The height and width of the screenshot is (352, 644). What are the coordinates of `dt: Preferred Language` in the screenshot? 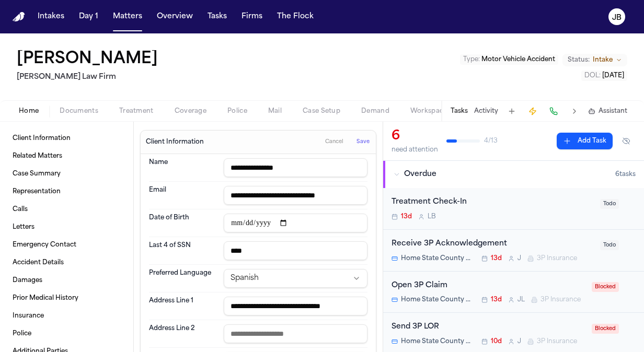 It's located at (183, 278).